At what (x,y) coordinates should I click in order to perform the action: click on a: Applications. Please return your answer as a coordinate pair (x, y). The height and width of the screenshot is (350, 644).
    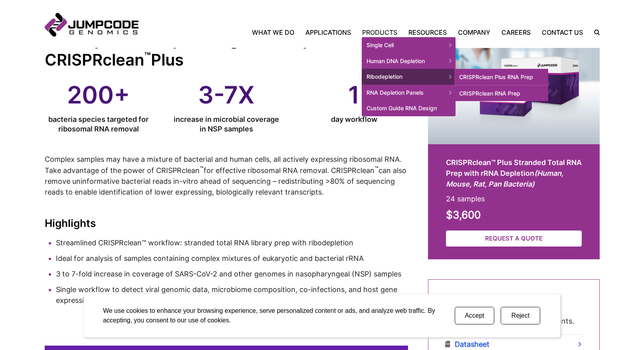
    Looking at the image, I should click on (328, 32).